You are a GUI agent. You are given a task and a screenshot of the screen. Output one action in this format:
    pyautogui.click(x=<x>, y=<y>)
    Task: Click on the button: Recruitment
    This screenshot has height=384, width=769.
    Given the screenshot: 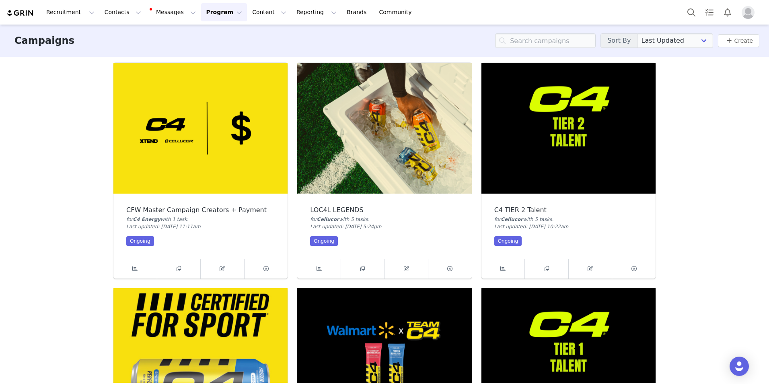 What is the action you would take?
    pyautogui.click(x=70, y=12)
    